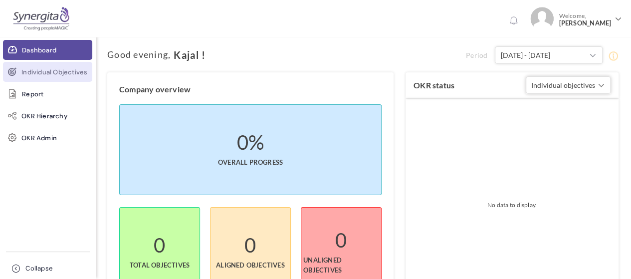 The image size is (631, 279). Describe the element at coordinates (41, 19) in the screenshot. I see `img: Logo` at that location.